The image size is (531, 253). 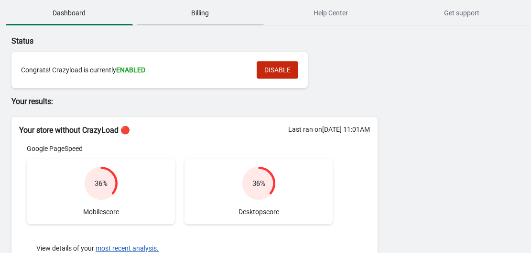 What do you see at coordinates (134, 70) in the screenshot?
I see `div: Congrats! Crazyload is currently` at bounding box center [134, 70].